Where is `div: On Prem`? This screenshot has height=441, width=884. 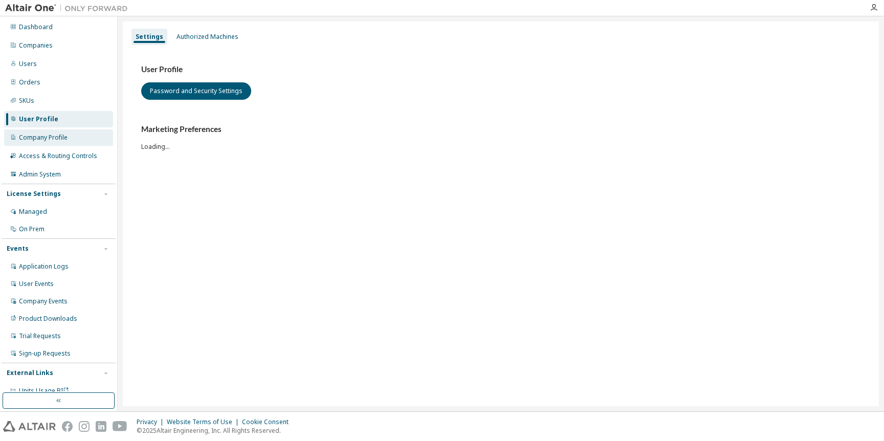
div: On Prem is located at coordinates (32, 229).